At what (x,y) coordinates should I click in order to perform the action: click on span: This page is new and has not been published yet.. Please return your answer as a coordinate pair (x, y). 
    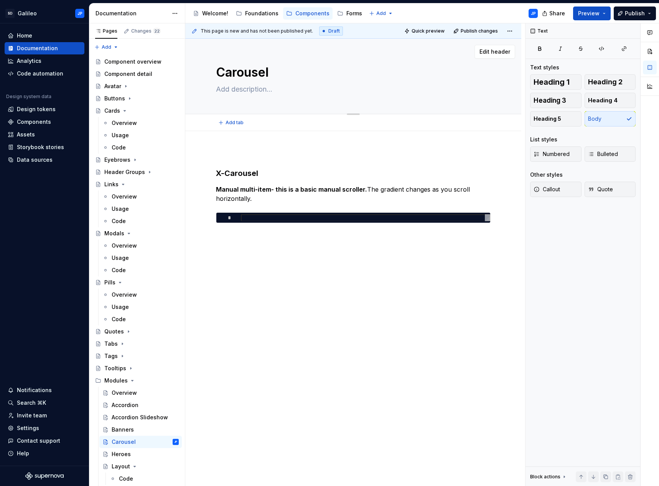
    Looking at the image, I should click on (256, 31).